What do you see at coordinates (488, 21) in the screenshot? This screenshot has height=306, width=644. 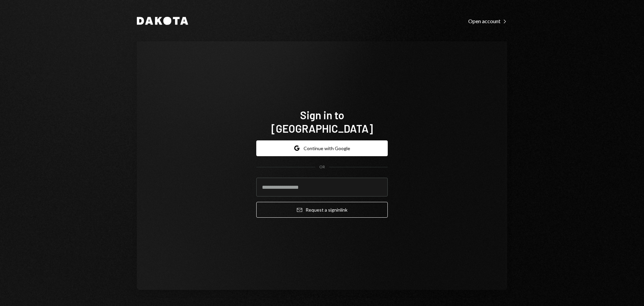 I see `div: Open account` at bounding box center [488, 21].